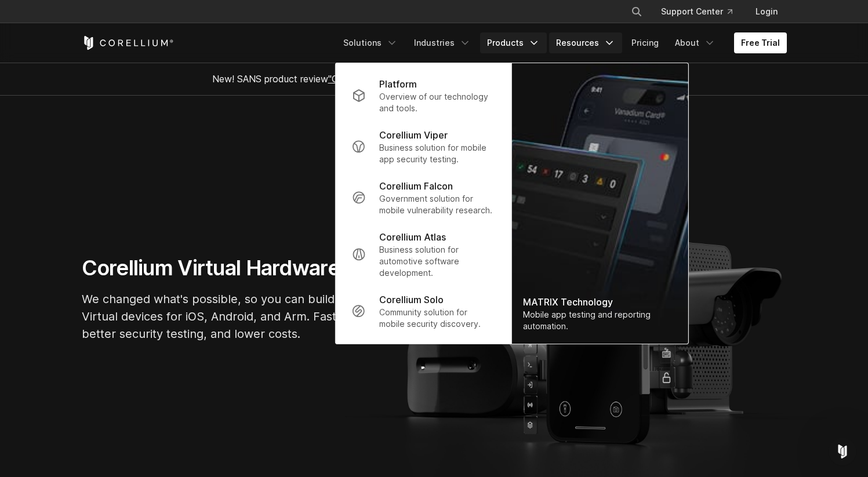  I want to click on p: Overview of our technology and tools., so click(437, 103).